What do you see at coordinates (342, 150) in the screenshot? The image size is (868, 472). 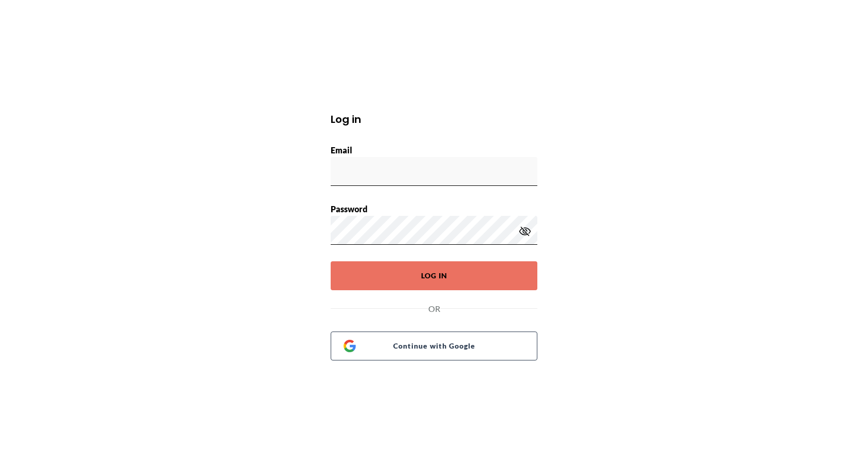 I see `label: Email` at bounding box center [342, 150].